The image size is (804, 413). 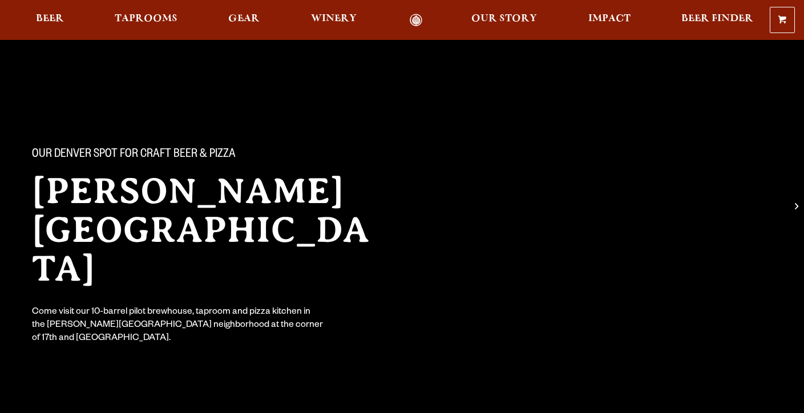 I want to click on span: Beer, so click(x=50, y=19).